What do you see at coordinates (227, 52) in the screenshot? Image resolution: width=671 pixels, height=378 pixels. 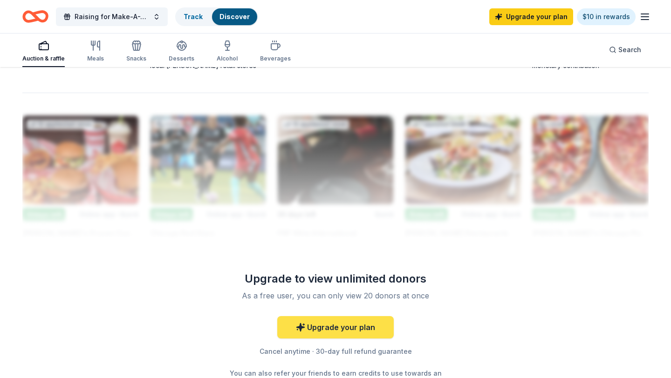 I see `button: Alcohol` at bounding box center [227, 52].